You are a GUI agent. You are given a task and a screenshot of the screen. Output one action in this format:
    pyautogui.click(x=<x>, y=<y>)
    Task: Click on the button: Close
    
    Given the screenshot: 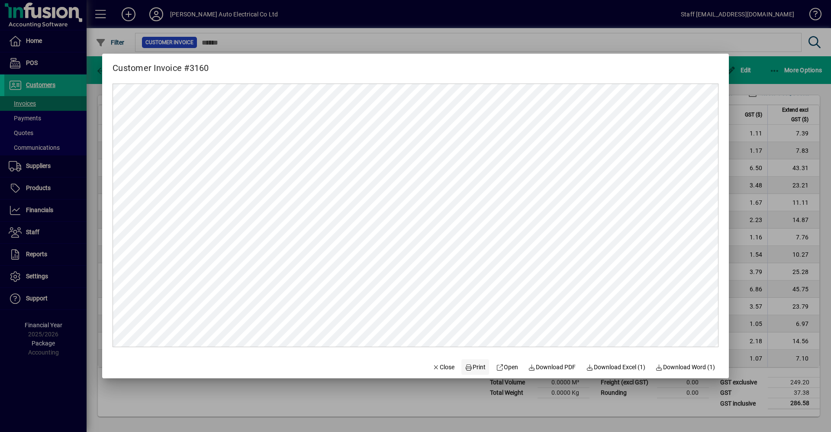 What is the action you would take?
    pyautogui.click(x=444, y=367)
    